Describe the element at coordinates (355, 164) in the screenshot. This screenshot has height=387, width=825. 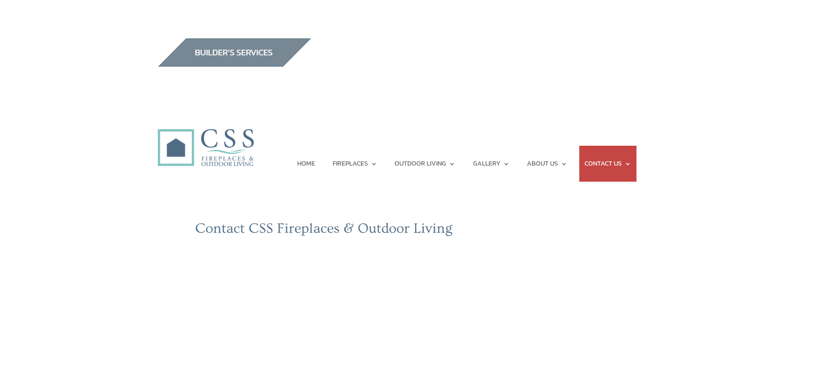
I see `a: FIREPLACES` at that location.